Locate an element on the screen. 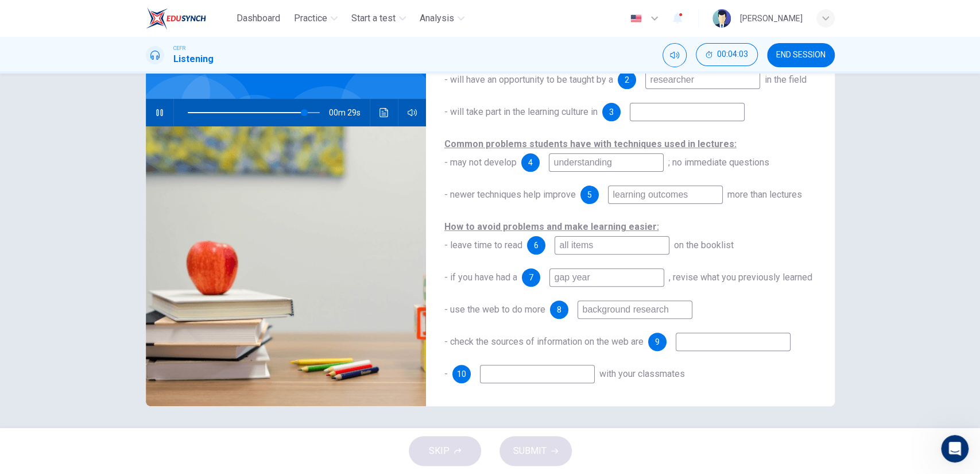 Image resolution: width=980 pixels, height=474 pixels. span: - leave time to read is located at coordinates (551, 235).